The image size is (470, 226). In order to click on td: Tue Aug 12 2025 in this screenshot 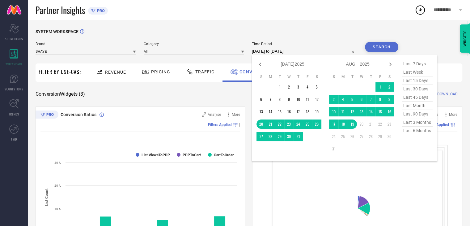, I will do `click(352, 112)`.